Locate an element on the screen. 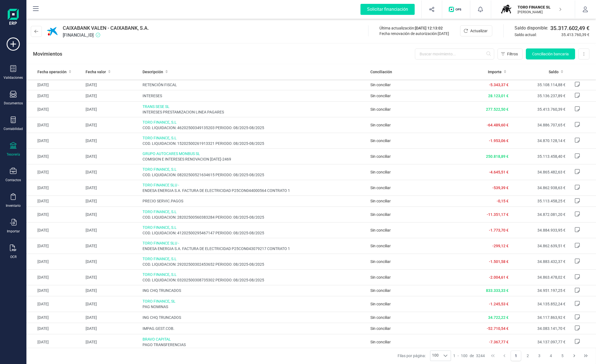 The height and width of the screenshot is (364, 596). button: Conciliación bancaria is located at coordinates (550, 54).